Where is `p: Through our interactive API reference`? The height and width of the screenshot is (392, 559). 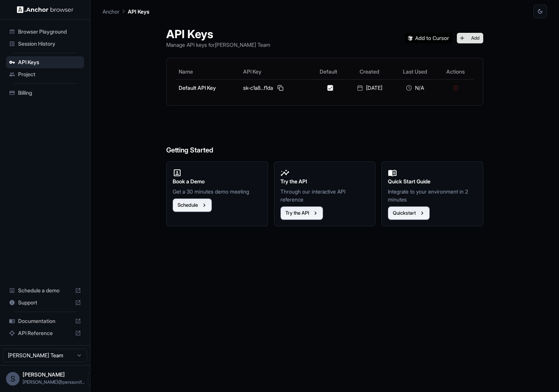
p: Through our interactive API reference is located at coordinates (325, 195).